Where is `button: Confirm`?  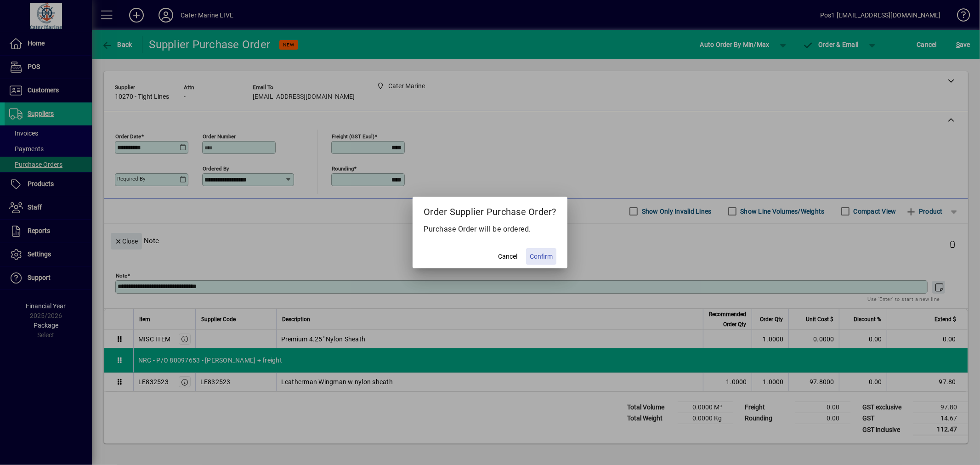
button: Confirm is located at coordinates (541, 257).